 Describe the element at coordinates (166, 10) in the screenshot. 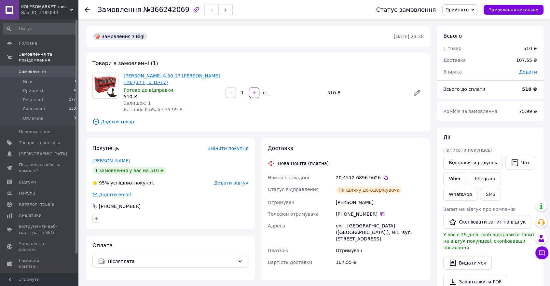

I see `span: №366242069` at that location.